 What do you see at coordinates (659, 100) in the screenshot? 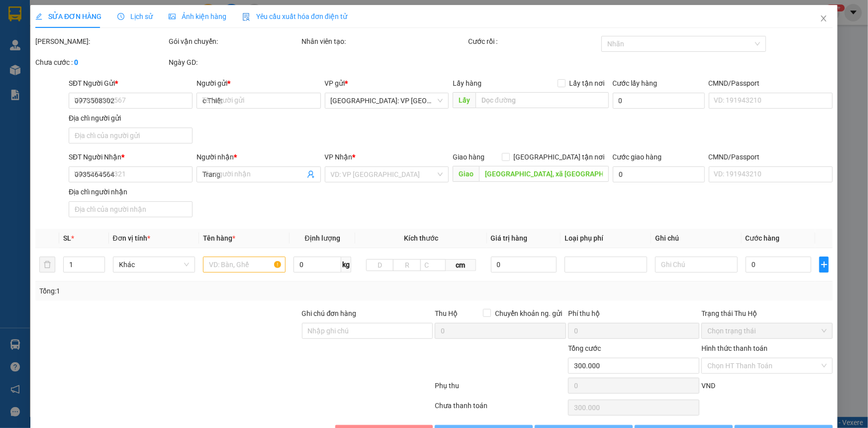
I see `input: Cước lấy hàng` at bounding box center [659, 100].